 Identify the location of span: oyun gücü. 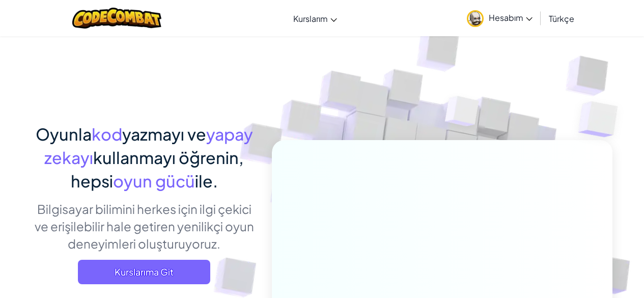
(154, 181).